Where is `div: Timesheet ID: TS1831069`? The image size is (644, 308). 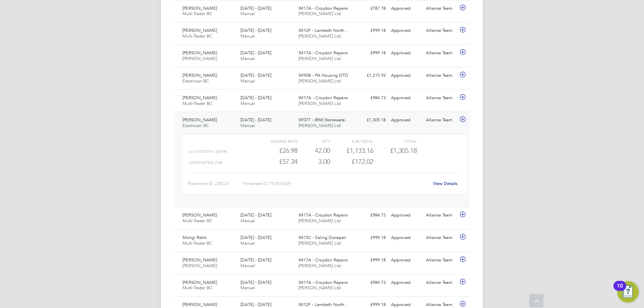
div: Timesheet ID: TS1831069 is located at coordinates (335, 183).